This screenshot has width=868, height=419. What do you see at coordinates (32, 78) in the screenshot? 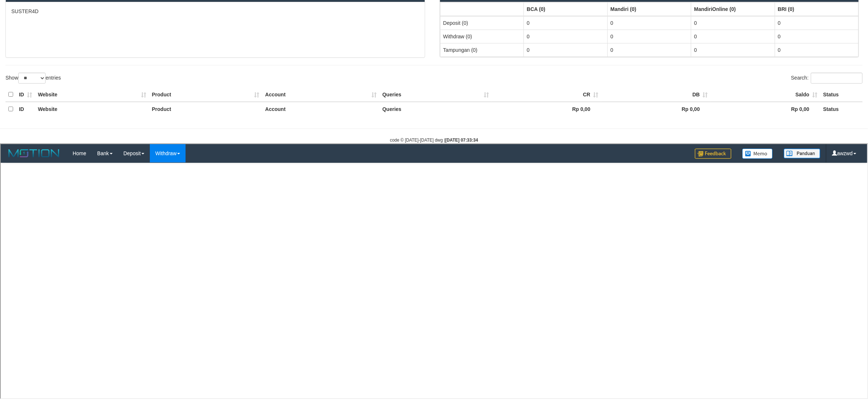
I see `select: Showentries` at bounding box center [32, 78].